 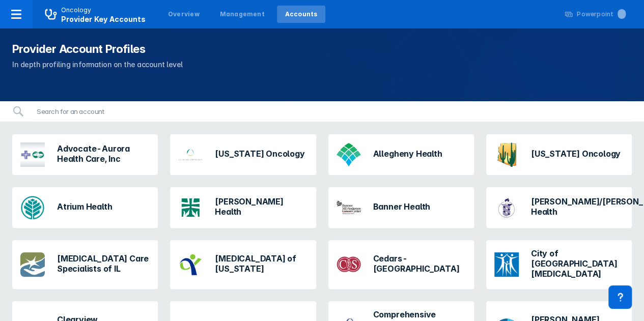 I want to click on div: Overview, so click(x=184, y=14).